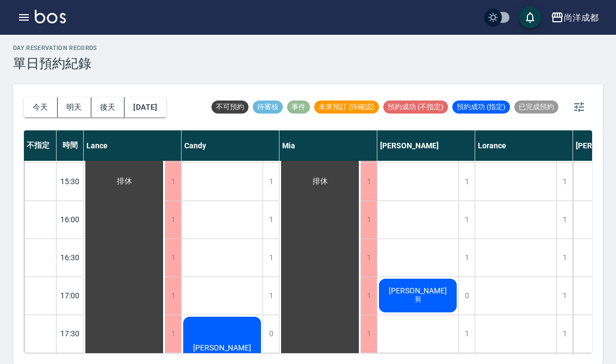 The image size is (616, 364). Describe the element at coordinates (50, 17) in the screenshot. I see `img: Logo` at that location.